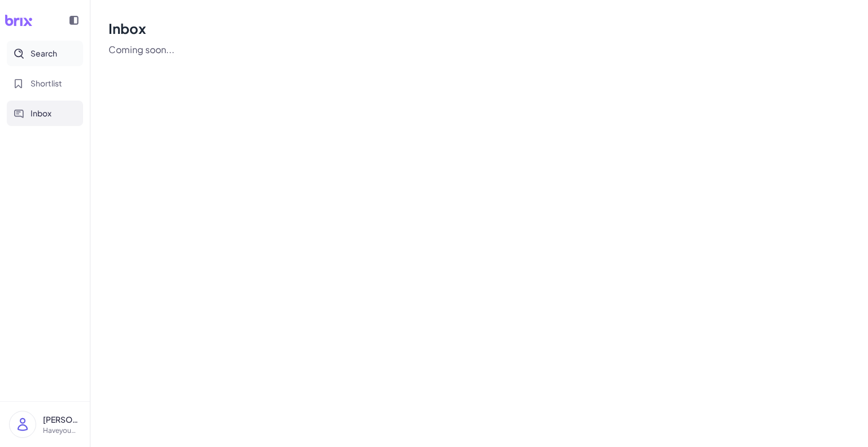 The width and height of the screenshot is (868, 447). I want to click on p: Haveyoumet, so click(62, 431).